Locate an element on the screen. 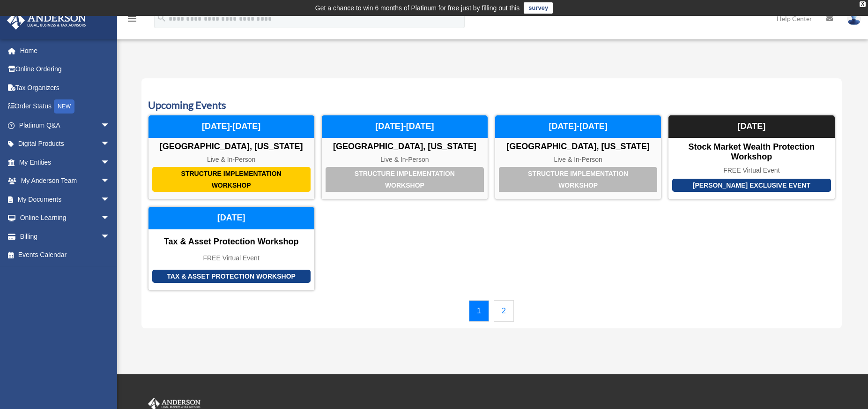  a: 1 is located at coordinates (479, 311).